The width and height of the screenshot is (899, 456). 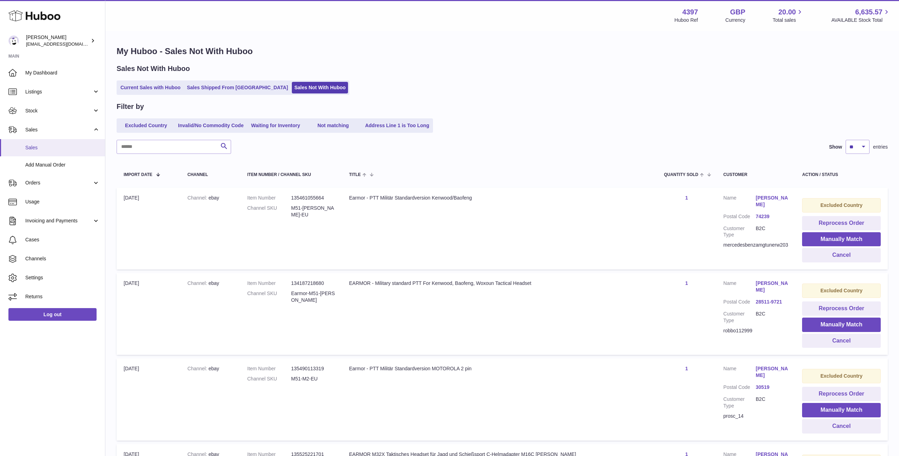 I want to click on dd: M51-M2-EU, so click(x=313, y=379).